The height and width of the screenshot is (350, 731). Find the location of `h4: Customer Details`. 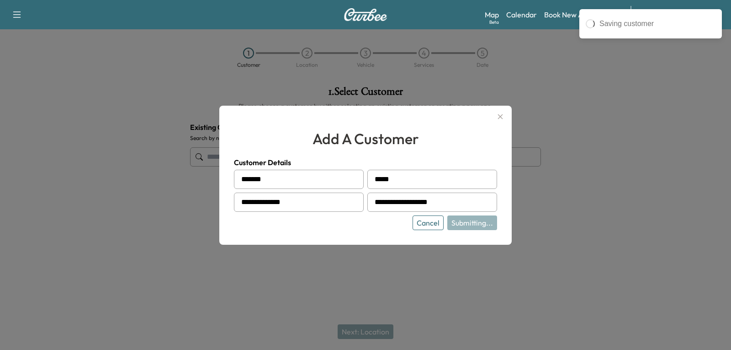

h4: Customer Details is located at coordinates (366, 162).